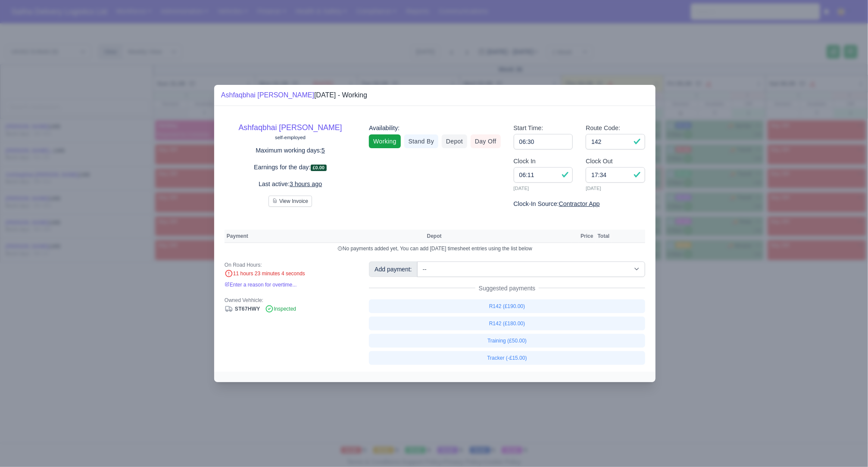 The image size is (868, 467). Describe the element at coordinates (587, 236) in the screenshot. I see `th: Price` at that location.